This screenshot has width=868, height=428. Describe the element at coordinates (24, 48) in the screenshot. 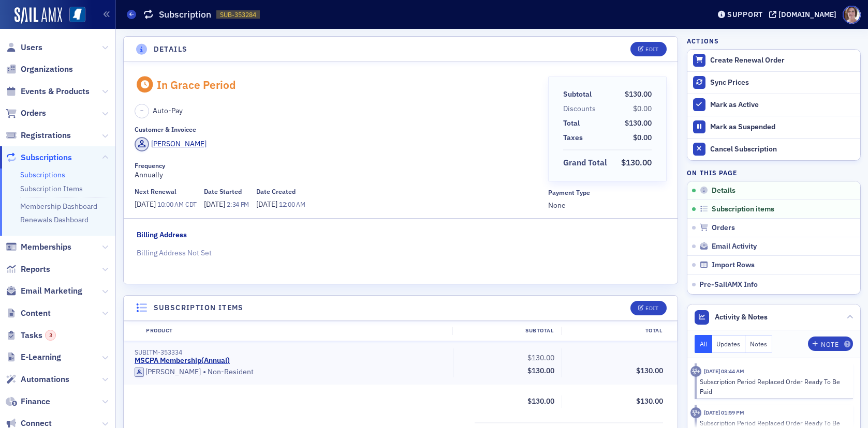

I see `a: Users` at that location.